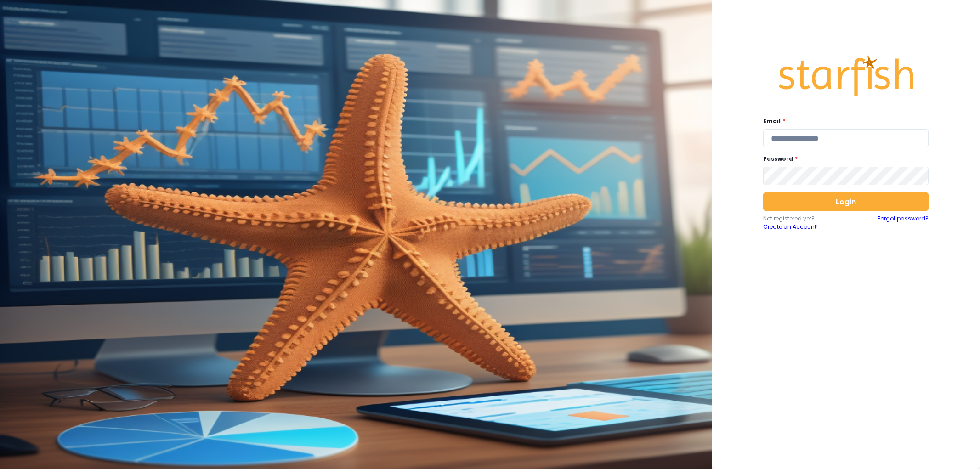 This screenshot has width=980, height=469. What do you see at coordinates (846, 201) in the screenshot?
I see `button: Login` at bounding box center [846, 201].